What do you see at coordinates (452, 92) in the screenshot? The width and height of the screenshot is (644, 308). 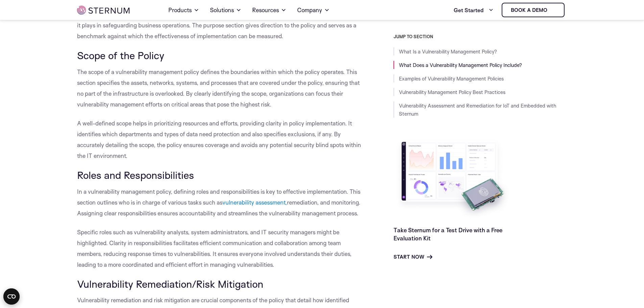 I see `a: Vulnerability Management Policy Best Practices` at bounding box center [452, 92].